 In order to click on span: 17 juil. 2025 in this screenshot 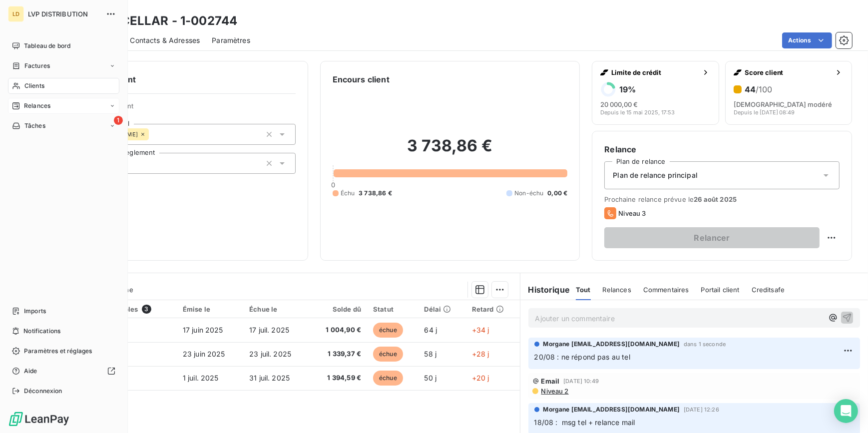, I will do `click(269, 330)`.